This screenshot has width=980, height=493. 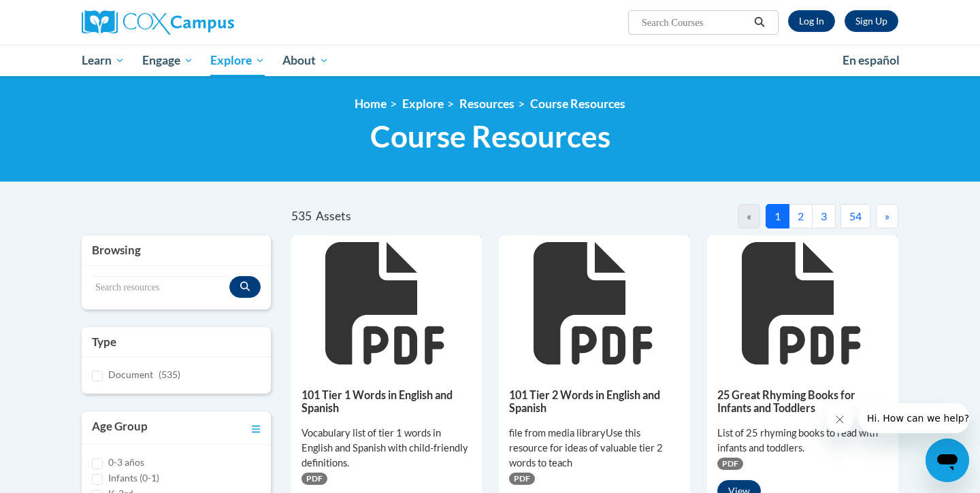 I want to click on h3: Age Group, so click(x=120, y=428).